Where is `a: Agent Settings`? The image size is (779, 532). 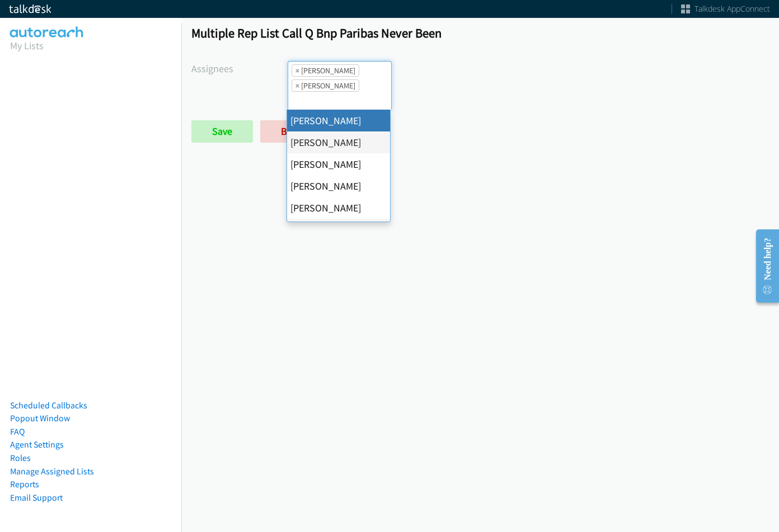 a: Agent Settings is located at coordinates (37, 444).